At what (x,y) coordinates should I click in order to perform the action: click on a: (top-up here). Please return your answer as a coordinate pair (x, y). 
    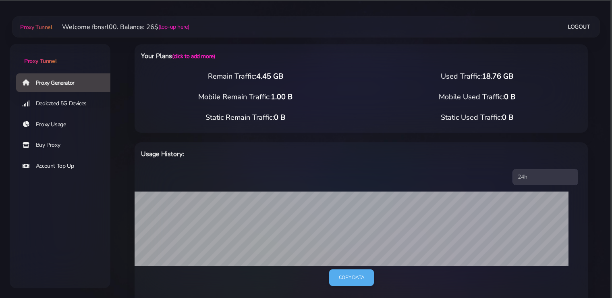
    Looking at the image, I should click on (174, 27).